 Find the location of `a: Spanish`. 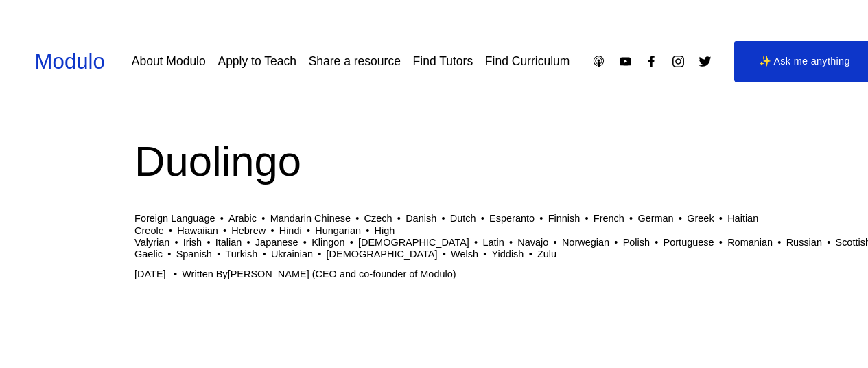

a: Spanish is located at coordinates (194, 254).